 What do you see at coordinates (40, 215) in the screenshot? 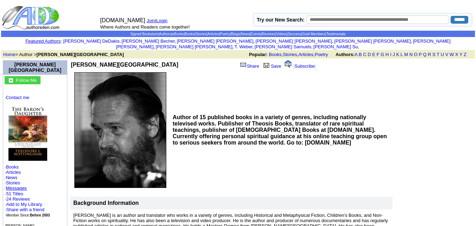
I see `b: Before 2003` at bounding box center [40, 215].